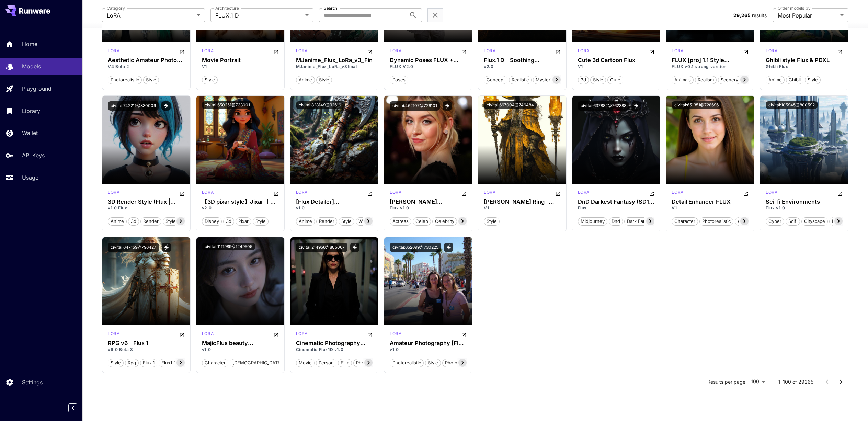  I want to click on button: civitai:651351@728696, so click(696, 105).